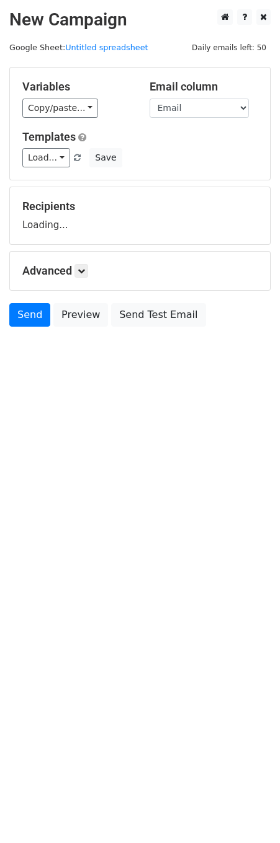 The image size is (280, 843). Describe the element at coordinates (76, 87) in the screenshot. I see `h5: Variables` at that location.